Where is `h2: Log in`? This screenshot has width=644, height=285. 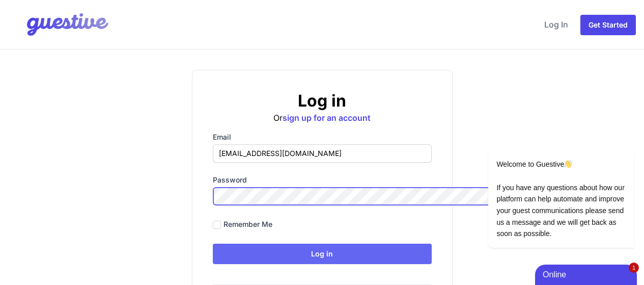
h2: Log in is located at coordinates (322, 101).